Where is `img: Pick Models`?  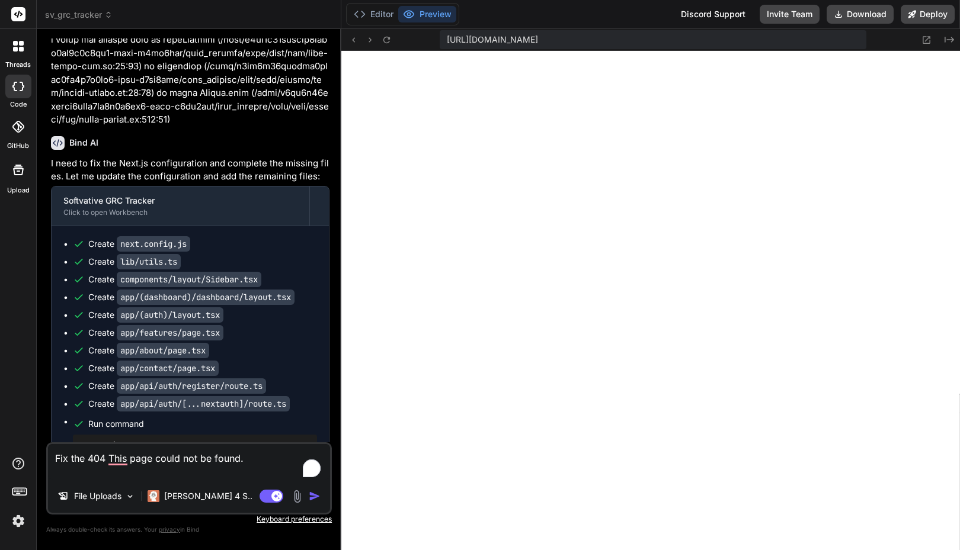
img: Pick Models is located at coordinates (130, 496).